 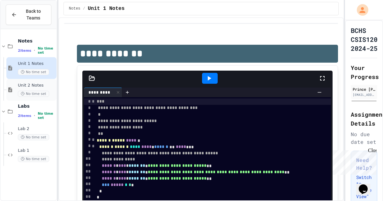 What do you see at coordinates (28, 15) in the screenshot?
I see `button: Back to Teams` at bounding box center [28, 15].